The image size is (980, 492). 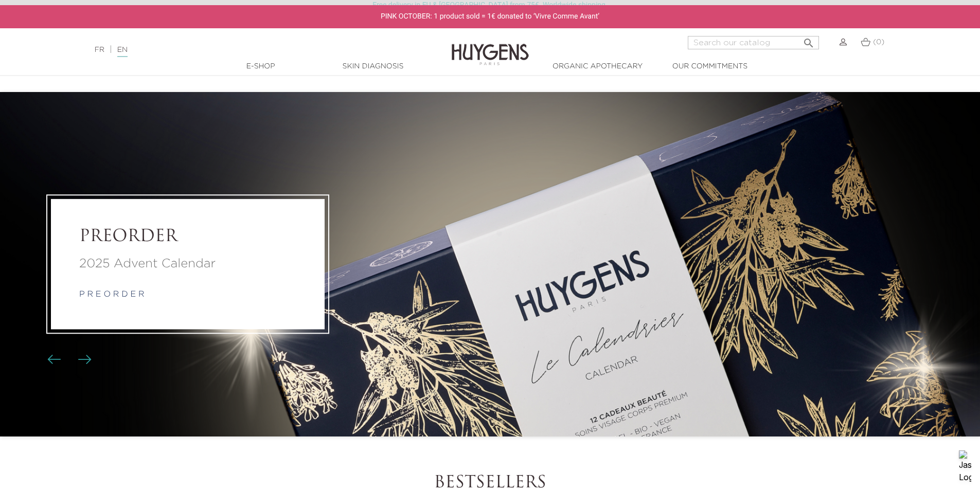 What do you see at coordinates (710, 67) in the screenshot?
I see `a: Our commitments` at bounding box center [710, 67].